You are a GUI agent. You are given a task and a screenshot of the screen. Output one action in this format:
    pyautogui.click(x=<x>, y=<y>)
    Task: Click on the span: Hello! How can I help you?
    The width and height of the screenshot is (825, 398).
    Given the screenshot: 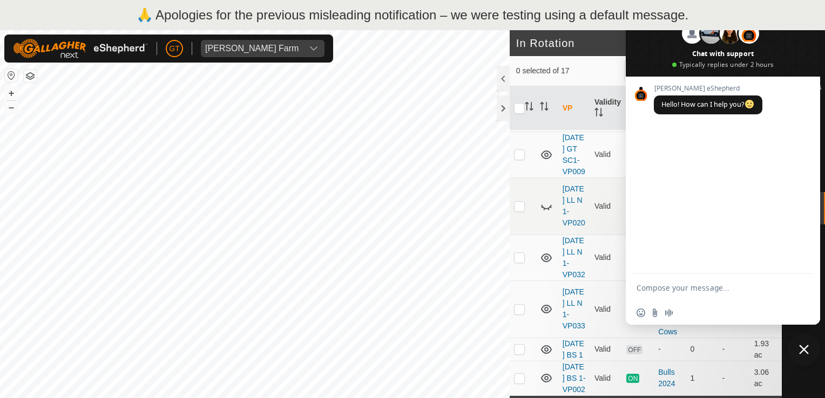 What is the action you would take?
    pyautogui.click(x=708, y=104)
    